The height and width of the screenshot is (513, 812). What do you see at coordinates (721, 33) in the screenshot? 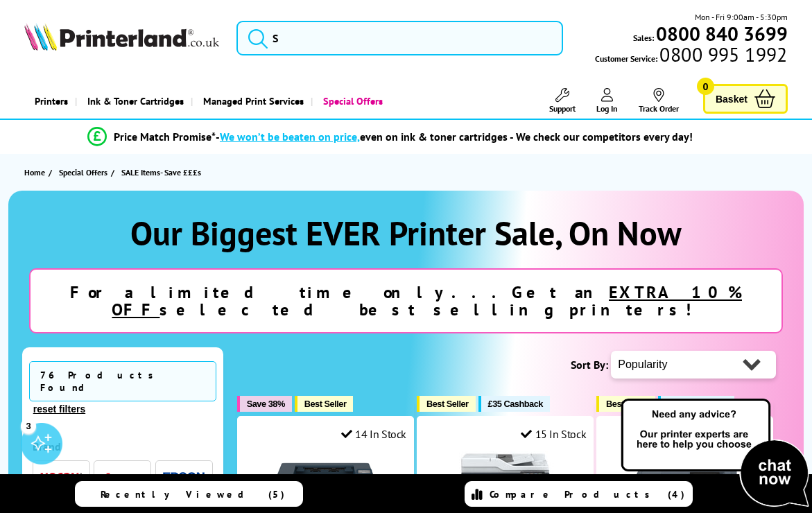
I see `a: 0800 840 3699` at bounding box center [721, 33].